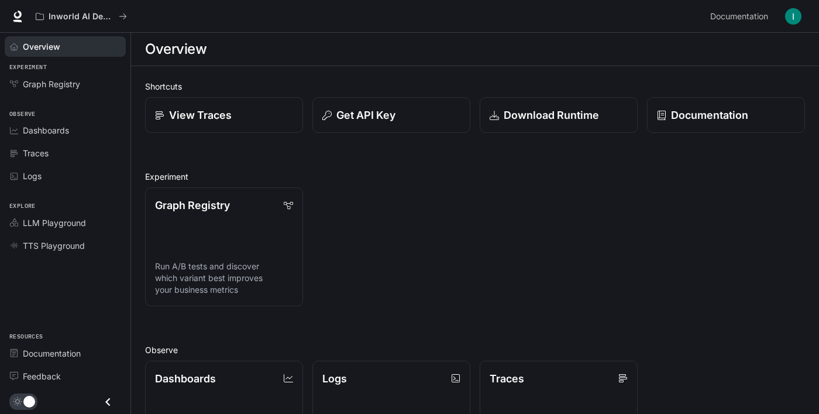 The width and height of the screenshot is (819, 414). I want to click on a: Feedback, so click(65, 376).